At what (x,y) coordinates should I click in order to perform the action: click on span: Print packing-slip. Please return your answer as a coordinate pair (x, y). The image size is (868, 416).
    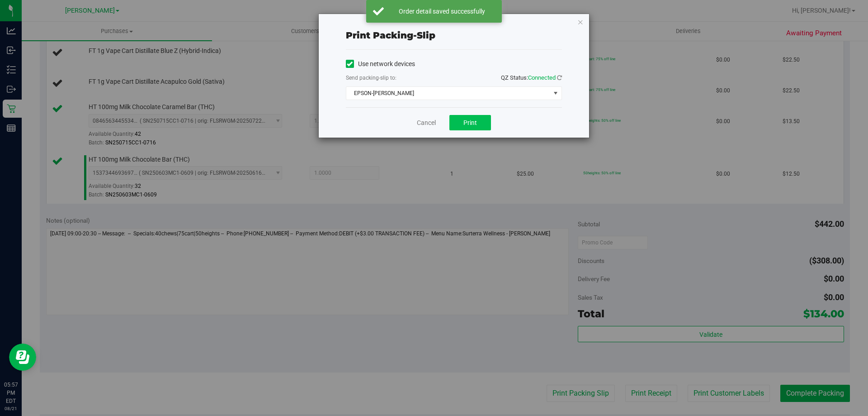
    Looking at the image, I should click on (391, 35).